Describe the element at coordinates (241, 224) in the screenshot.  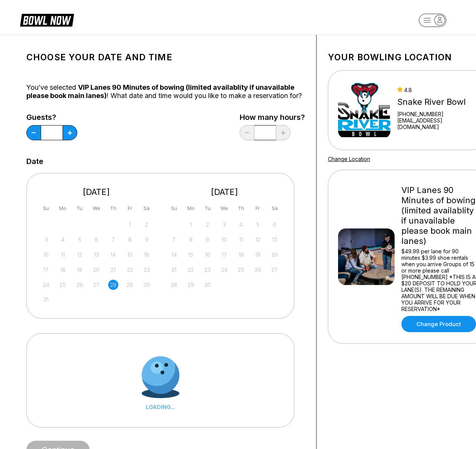
I see `div: Not available Thursday, September 4th, 2025` at that location.